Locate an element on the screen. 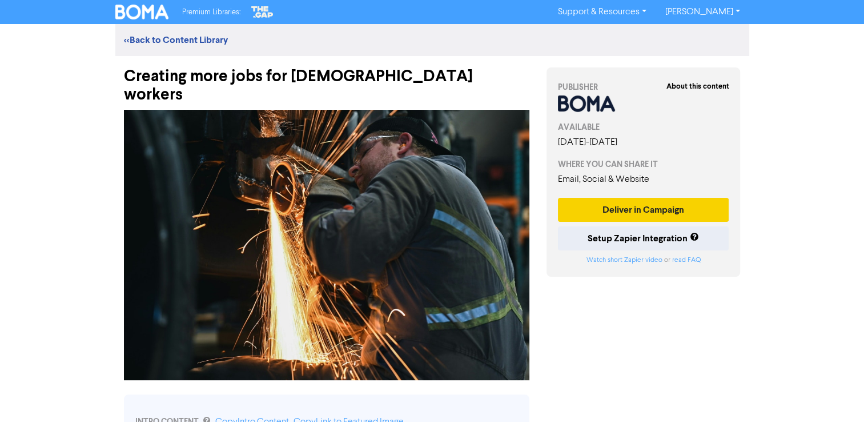 This screenshot has height=422, width=864. a: Support & Resources is located at coordinates (602, 12).